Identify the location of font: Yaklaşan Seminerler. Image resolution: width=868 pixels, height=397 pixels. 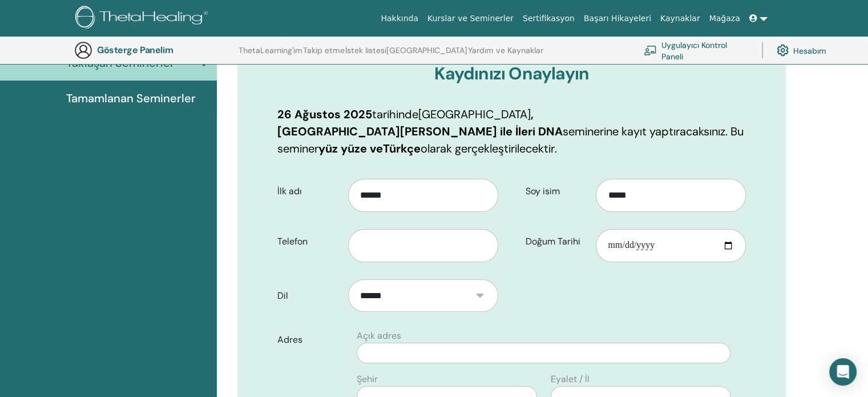
(120, 63).